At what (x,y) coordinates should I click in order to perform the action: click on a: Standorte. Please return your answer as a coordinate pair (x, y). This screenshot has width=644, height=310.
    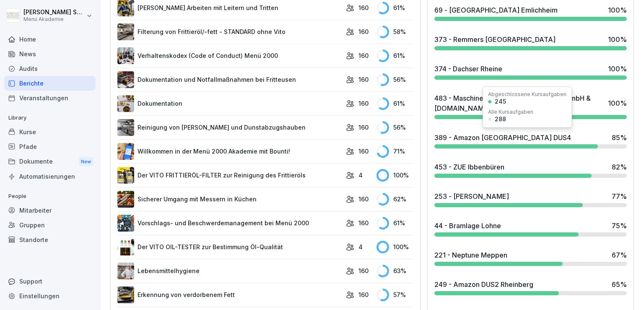
    Looking at the image, I should click on (50, 240).